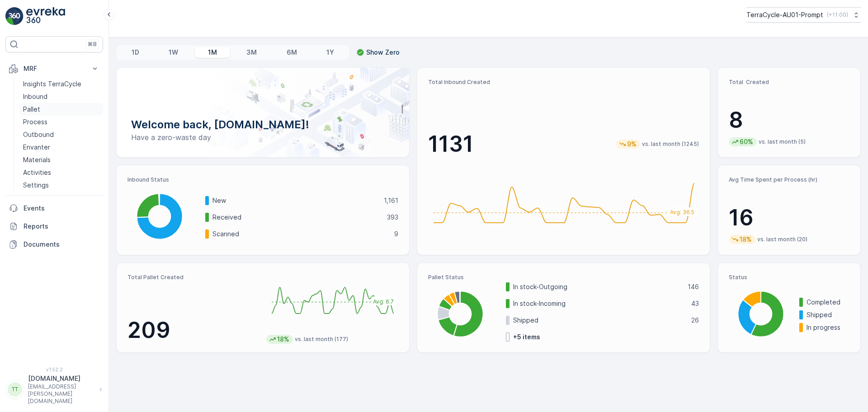 The height and width of the screenshot is (412, 868). Describe the element at coordinates (37, 160) in the screenshot. I see `p: Materials` at that location.